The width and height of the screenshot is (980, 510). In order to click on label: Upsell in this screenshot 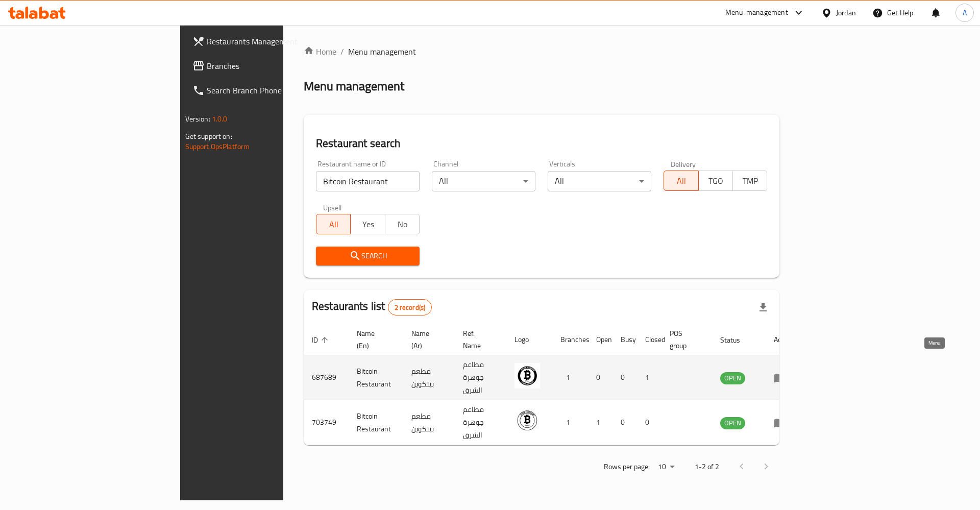, I will do `click(332, 207)`.